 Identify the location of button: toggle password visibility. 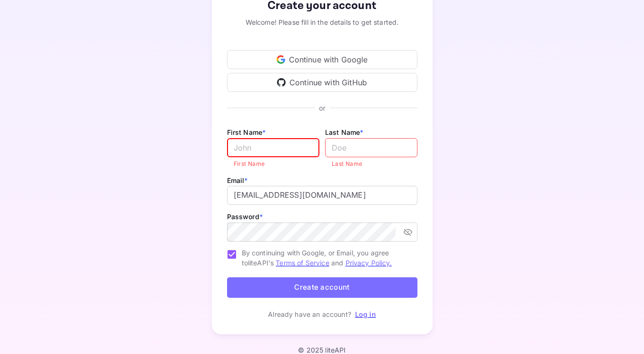
(408, 232).